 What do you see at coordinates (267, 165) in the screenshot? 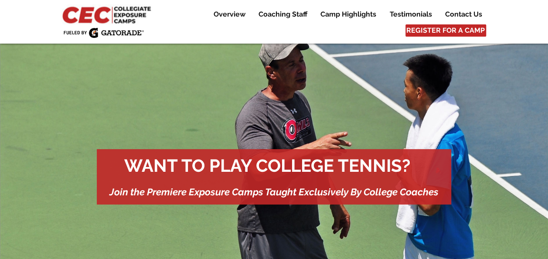
I see `span: WANT TO PLAY COLLEGE TENNIS?` at bounding box center [267, 165].